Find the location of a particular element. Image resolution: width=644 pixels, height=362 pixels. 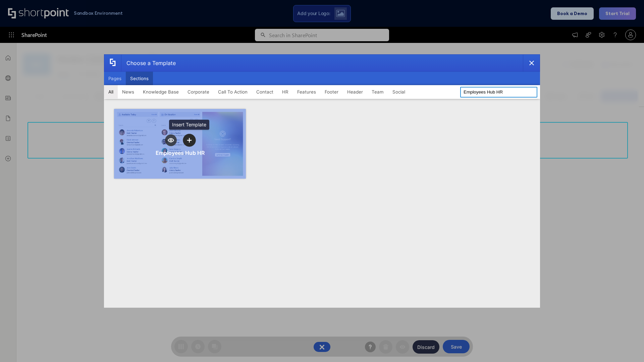

button: Corporate is located at coordinates (199, 92).